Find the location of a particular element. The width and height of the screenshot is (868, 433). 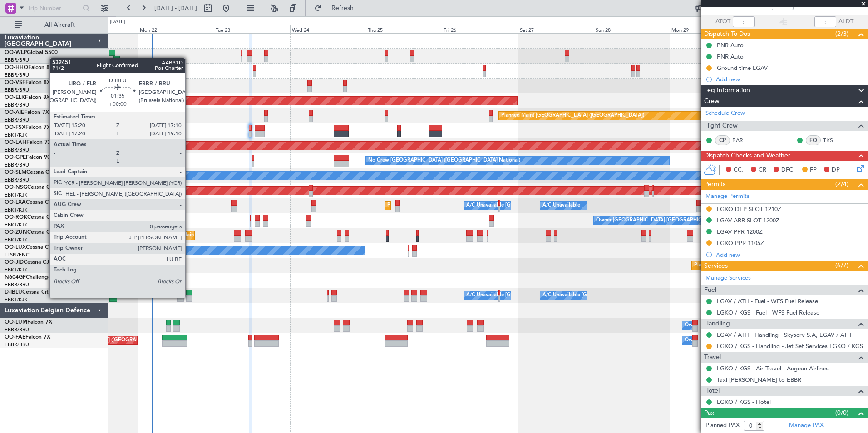

div: LGAV PPR 1200Z is located at coordinates (740, 231).